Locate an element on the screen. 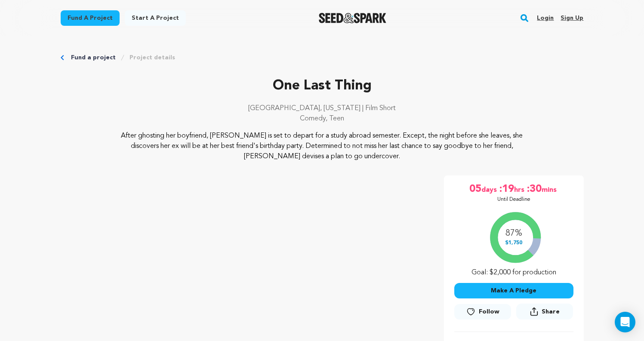 The height and width of the screenshot is (341, 644). span: Follow is located at coordinates (489, 312).